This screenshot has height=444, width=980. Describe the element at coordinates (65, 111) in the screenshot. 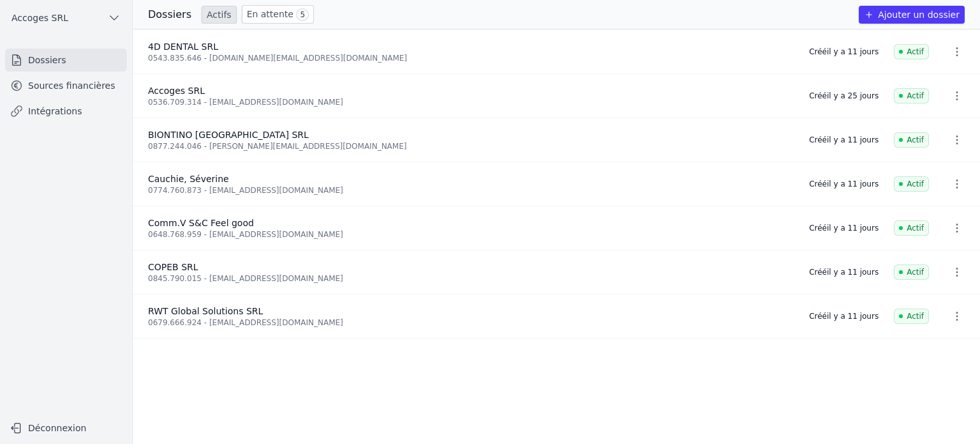

I see `a: Intégrations` at that location.